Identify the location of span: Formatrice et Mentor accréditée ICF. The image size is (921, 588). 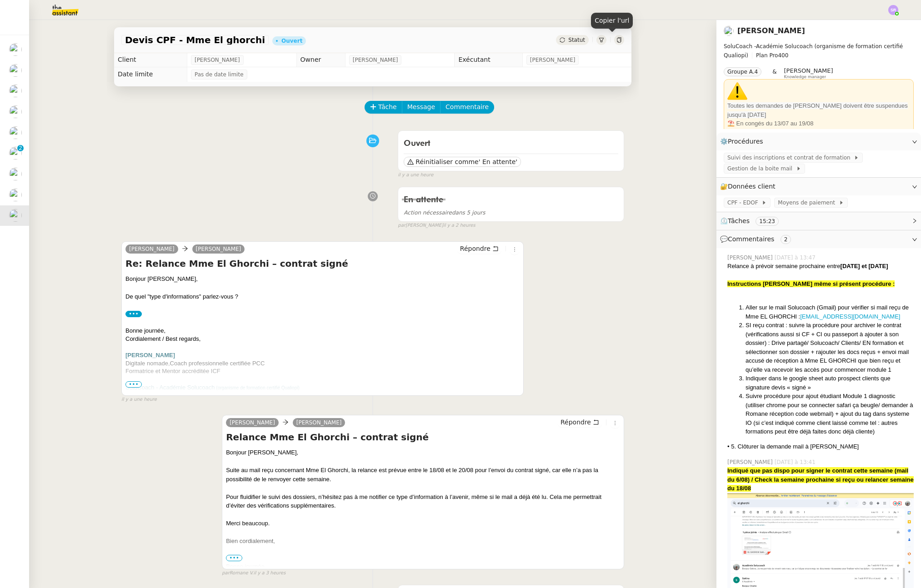
(172, 371).